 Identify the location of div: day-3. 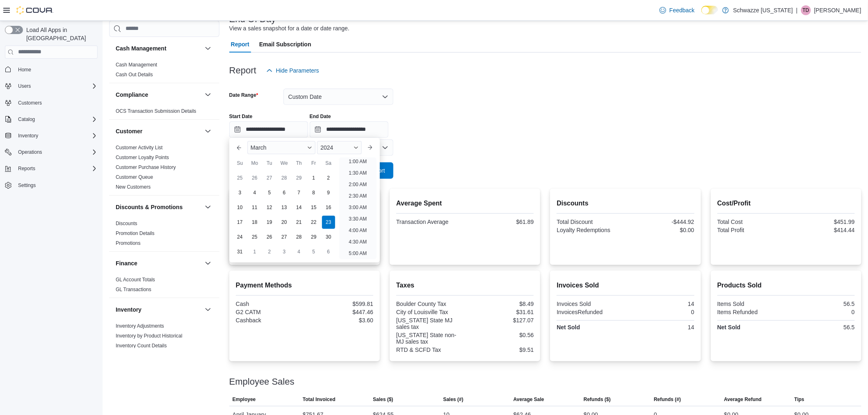
(284, 252).